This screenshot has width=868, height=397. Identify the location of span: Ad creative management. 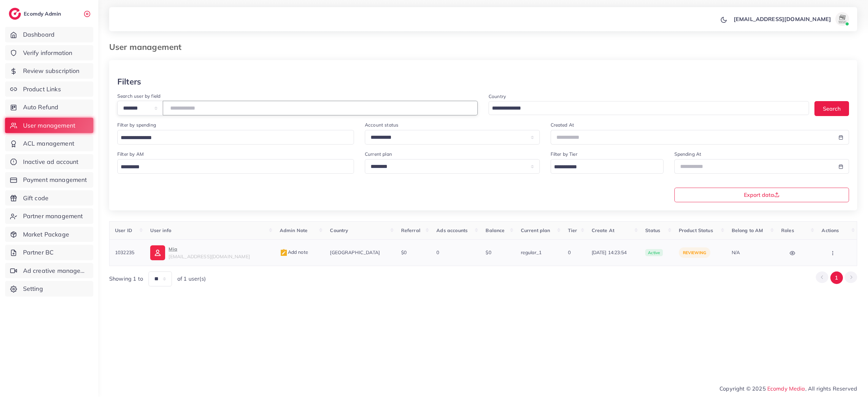
(56, 271).